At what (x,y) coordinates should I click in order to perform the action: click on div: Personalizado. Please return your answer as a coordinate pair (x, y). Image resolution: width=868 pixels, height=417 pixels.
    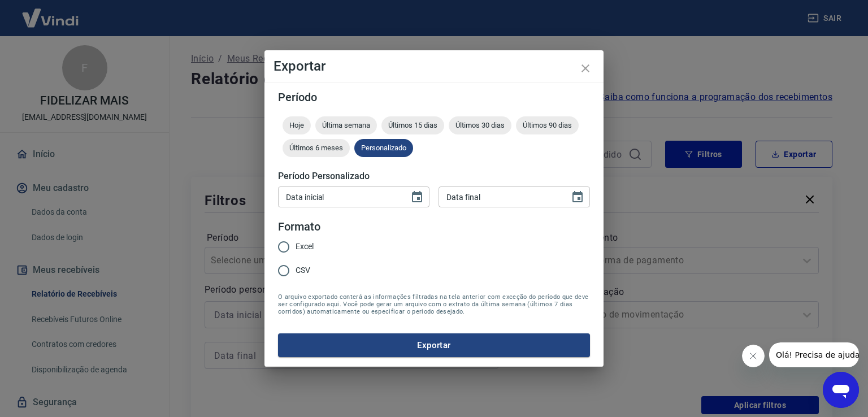
    Looking at the image, I should click on (383, 148).